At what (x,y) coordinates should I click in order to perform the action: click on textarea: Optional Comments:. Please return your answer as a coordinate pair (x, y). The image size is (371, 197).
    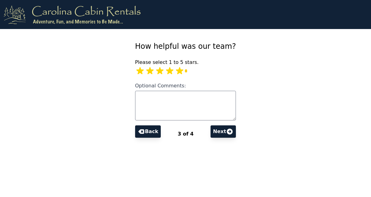
    Looking at the image, I should click on (186, 106).